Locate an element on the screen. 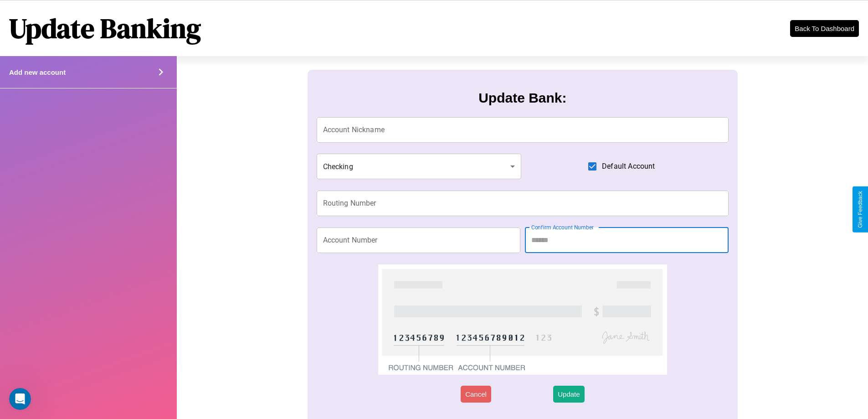 The width and height of the screenshot is (868, 419). h4: Add new account is located at coordinates (38, 72).